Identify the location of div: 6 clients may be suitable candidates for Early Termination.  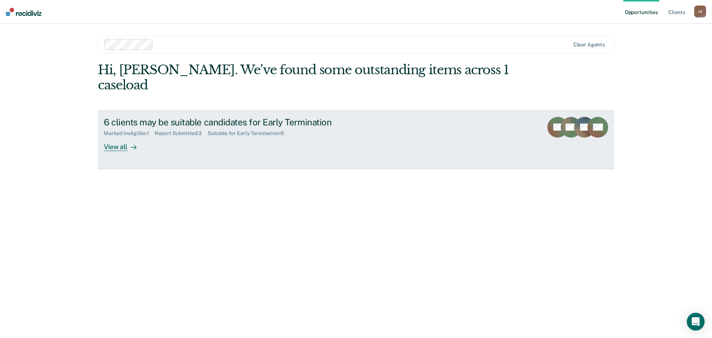
(234, 122).